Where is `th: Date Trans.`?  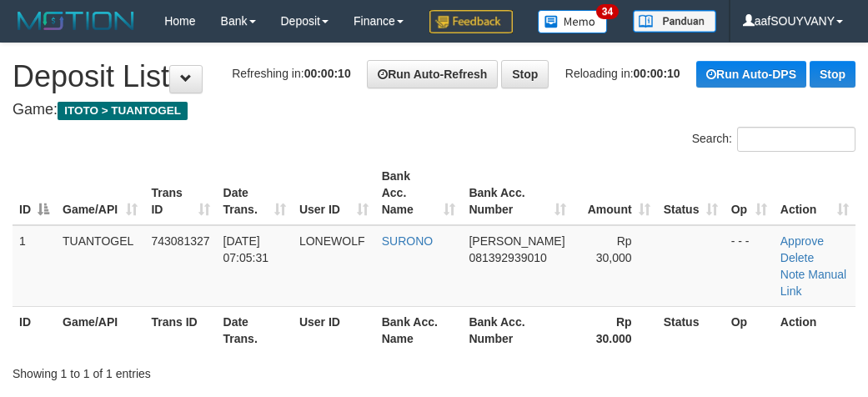 th: Date Trans. is located at coordinates (254, 329).